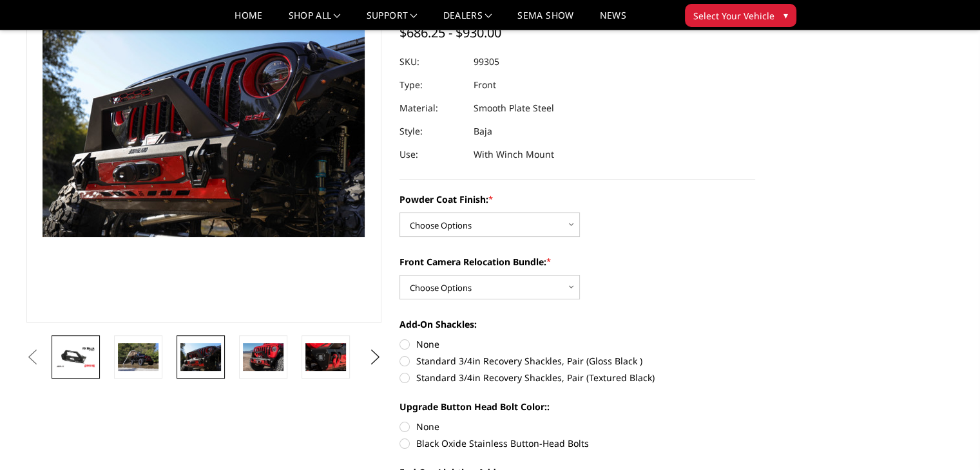 The image size is (980, 470). I want to click on label: Front Camera Relocation Bundle:, so click(577, 261).